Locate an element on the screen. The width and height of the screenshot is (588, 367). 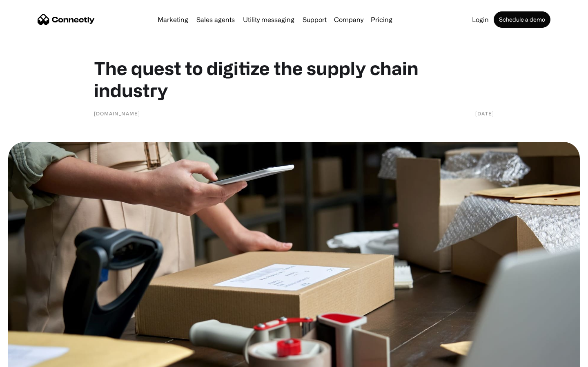
a: Pricing is located at coordinates (382, 20).